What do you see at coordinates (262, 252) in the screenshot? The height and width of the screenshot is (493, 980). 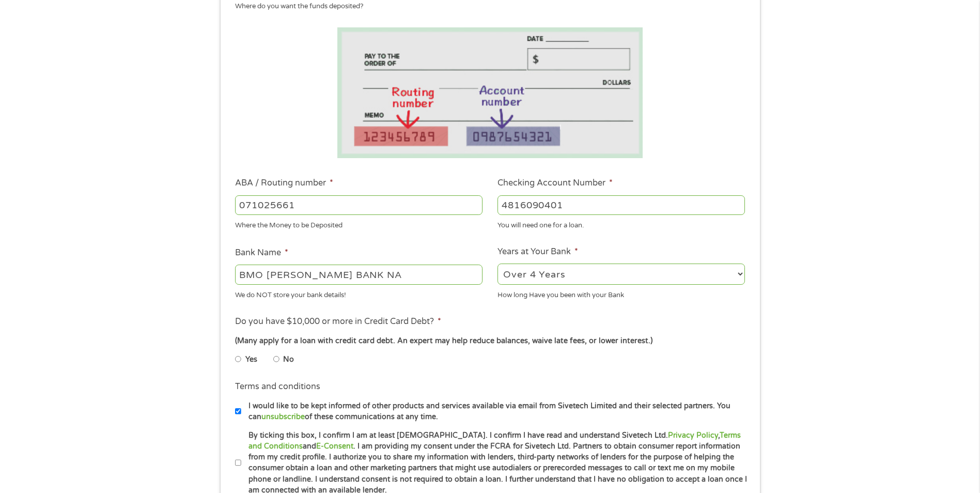 I see `label: Bank Name` at bounding box center [262, 252].